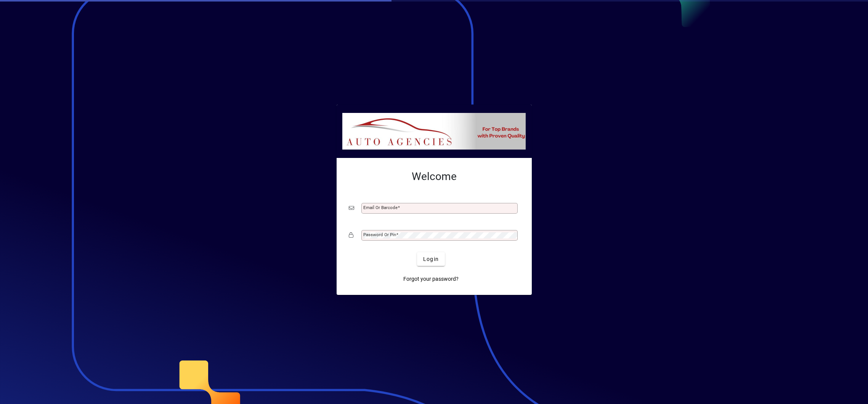 The width and height of the screenshot is (868, 404). I want to click on h2: Welcome, so click(434, 177).